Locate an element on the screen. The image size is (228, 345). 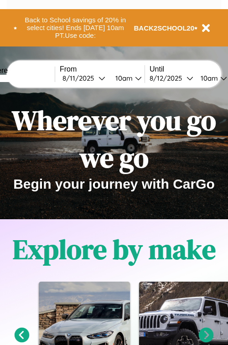
b: BACK2SCHOOL20 is located at coordinates (164, 28).